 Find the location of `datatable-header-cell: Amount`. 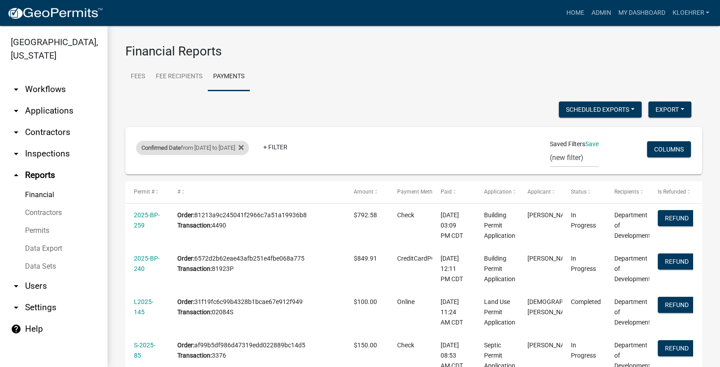

datatable-header-cell: Amount is located at coordinates (367, 192).